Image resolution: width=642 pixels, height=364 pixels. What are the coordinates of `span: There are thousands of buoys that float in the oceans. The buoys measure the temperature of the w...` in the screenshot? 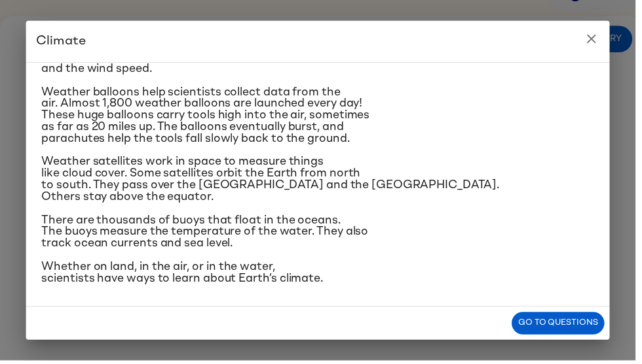 It's located at (207, 234).